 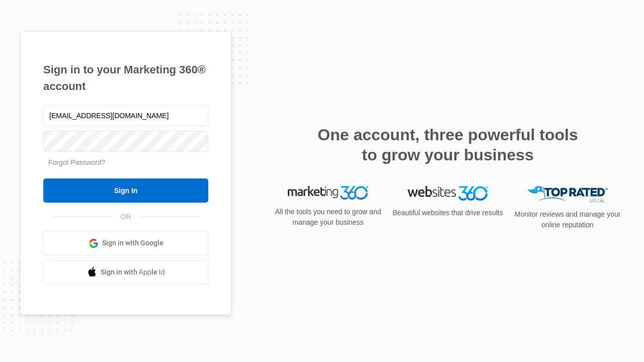 I want to click on span: OR, so click(x=126, y=217).